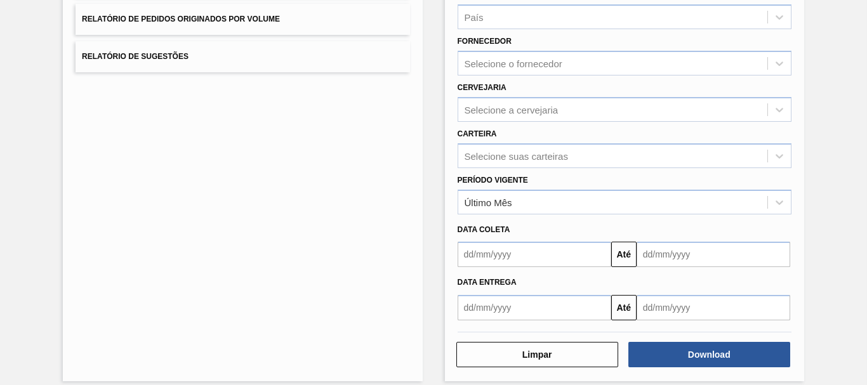  Describe the element at coordinates (482, 88) in the screenshot. I see `label: Cervejaria` at that location.